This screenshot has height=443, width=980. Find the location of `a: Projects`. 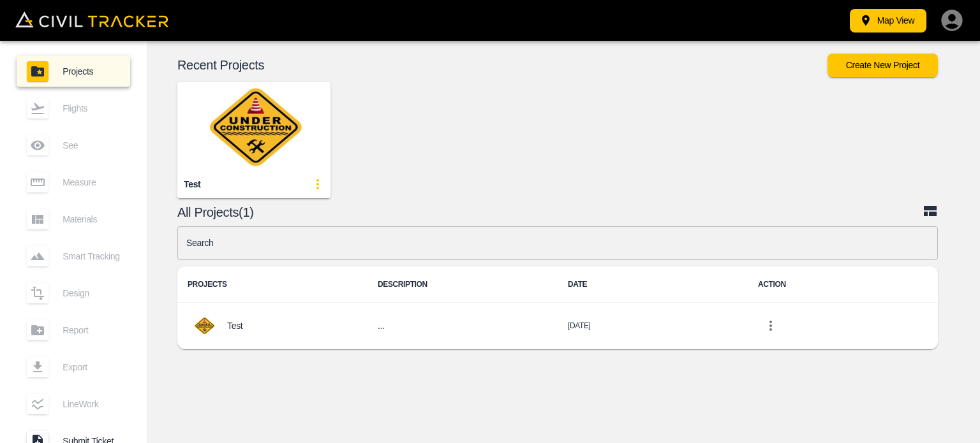

a: Projects is located at coordinates (74, 72).